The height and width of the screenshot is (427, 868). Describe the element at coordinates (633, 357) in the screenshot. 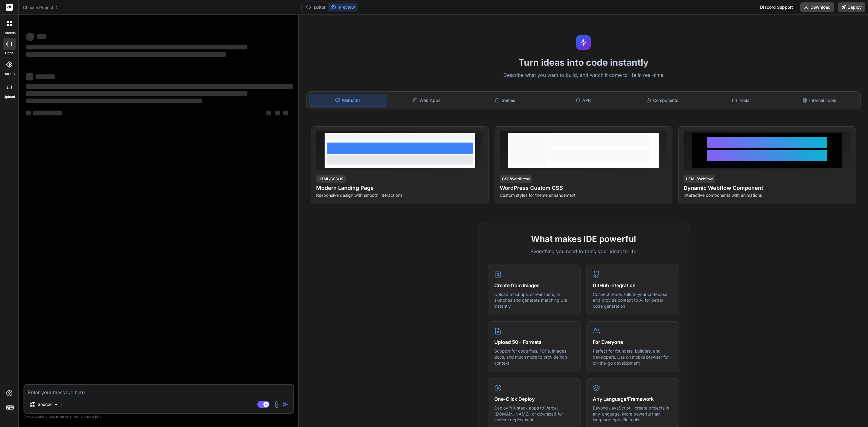

I see `p: Perfect for founders, builders, and developers. Use on mobile browser for on-the-go development` at that location.